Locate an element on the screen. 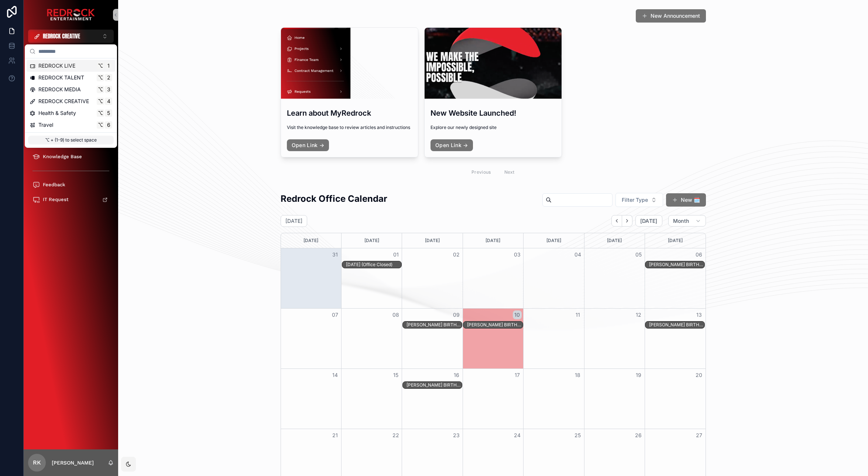  div: NATE ERNSBERGER BIRTHDAY is located at coordinates (677, 325).